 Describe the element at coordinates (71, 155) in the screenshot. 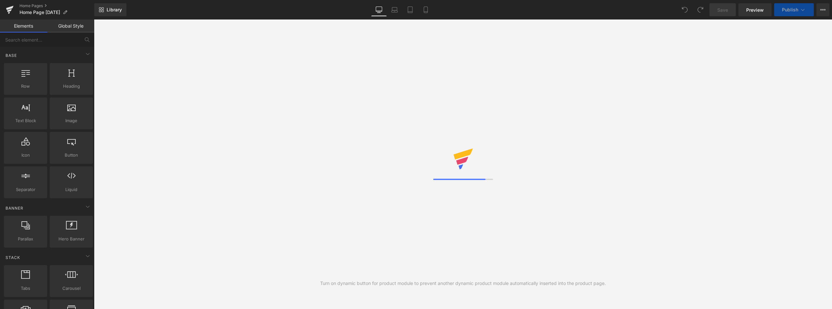

I see `span: Button` at that location.